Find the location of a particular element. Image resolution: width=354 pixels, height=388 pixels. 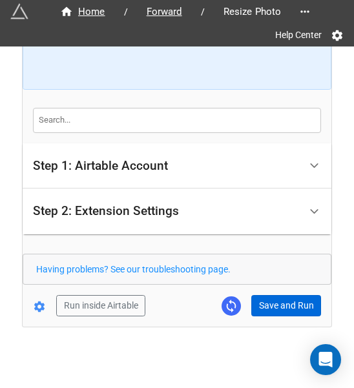

img: miniextensions-icon.73ae0678.png is located at coordinates (19, 12).